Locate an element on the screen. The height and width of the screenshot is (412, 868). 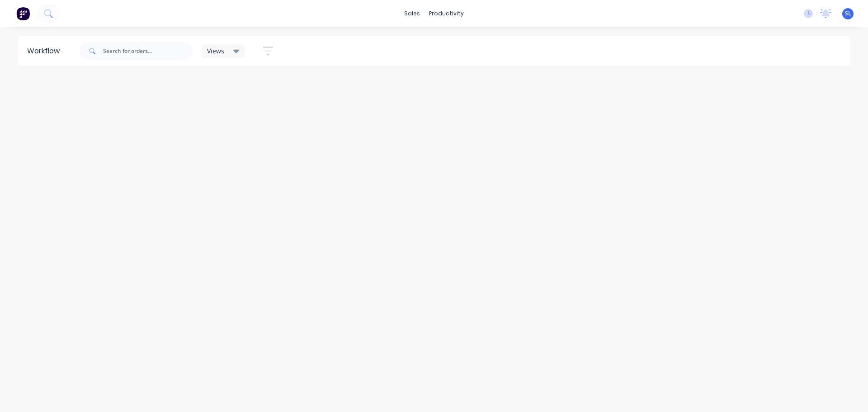
div: Workflow is located at coordinates (46, 51).